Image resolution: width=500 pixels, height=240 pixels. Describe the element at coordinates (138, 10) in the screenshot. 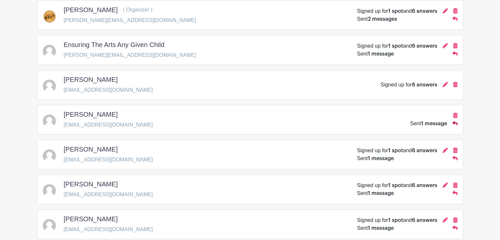

I see `span: ( Organizer )` at that location.